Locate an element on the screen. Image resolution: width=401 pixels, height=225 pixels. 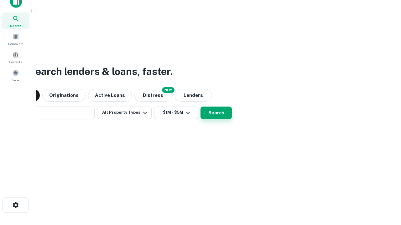
a: Saved is located at coordinates (16, 75).